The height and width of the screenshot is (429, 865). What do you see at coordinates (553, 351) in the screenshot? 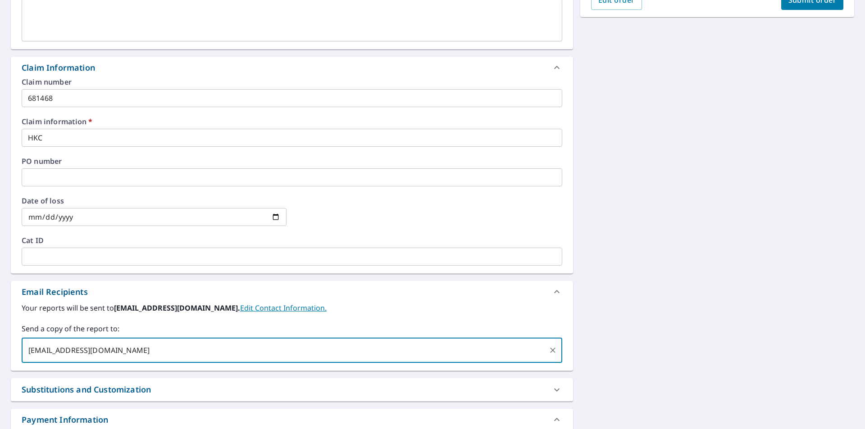
I see `button: Clear` at bounding box center [553, 351].